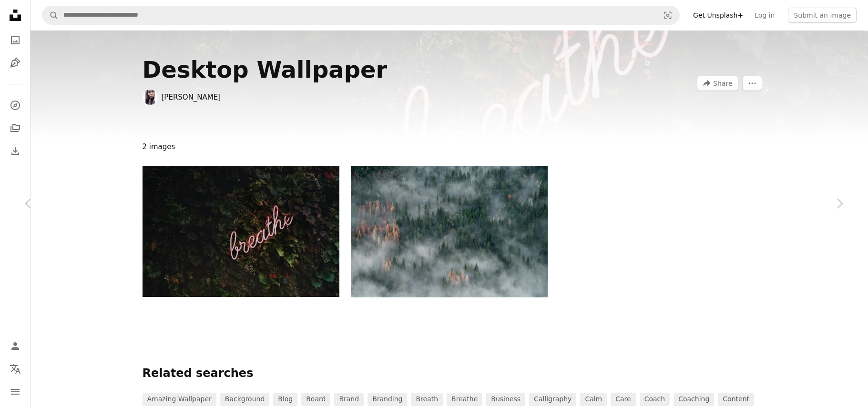  I want to click on a: Illustrations, so click(15, 63).